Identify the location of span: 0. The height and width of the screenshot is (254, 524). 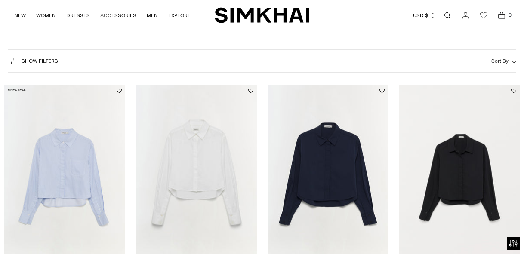
(510, 15).